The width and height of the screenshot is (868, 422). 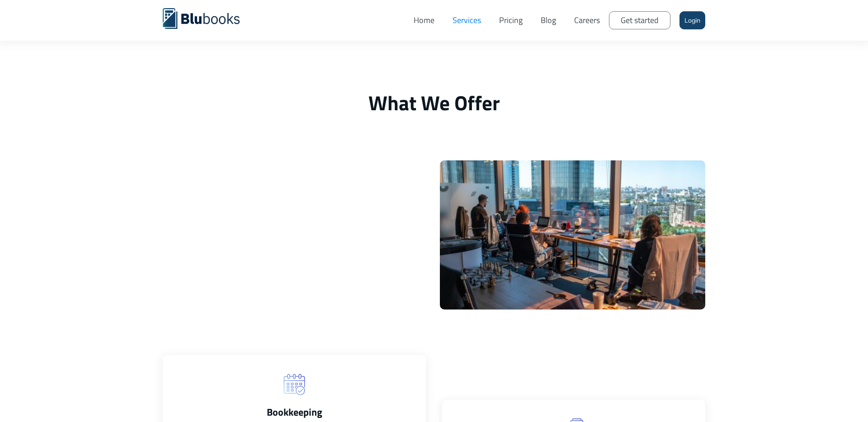 What do you see at coordinates (549, 20) in the screenshot?
I see `a: Blog` at bounding box center [549, 20].